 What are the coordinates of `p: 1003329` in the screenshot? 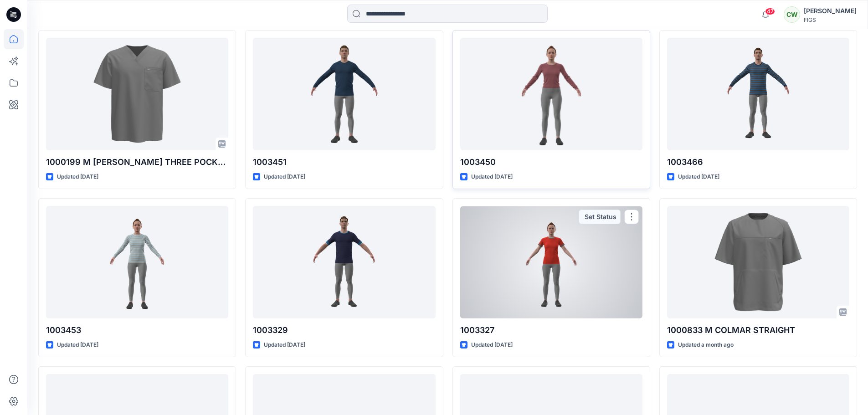 It's located at (344, 331).